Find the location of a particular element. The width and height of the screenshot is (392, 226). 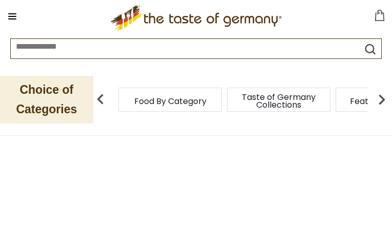

span: Taste of Germany Collections is located at coordinates (279, 101).